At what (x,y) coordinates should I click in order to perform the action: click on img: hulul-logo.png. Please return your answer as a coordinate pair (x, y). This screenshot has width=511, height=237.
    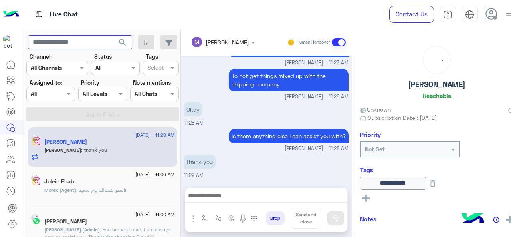
    Looking at the image, I should click on (473, 219).